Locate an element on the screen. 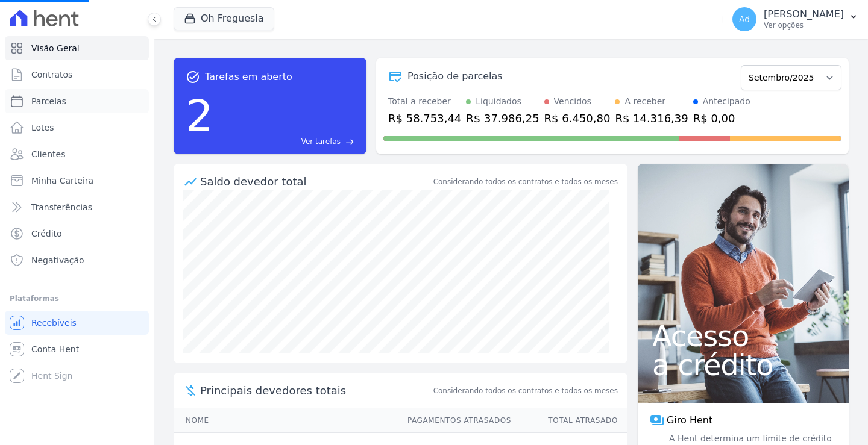 The height and width of the screenshot is (445, 868). th: Nome is located at coordinates (284, 420).